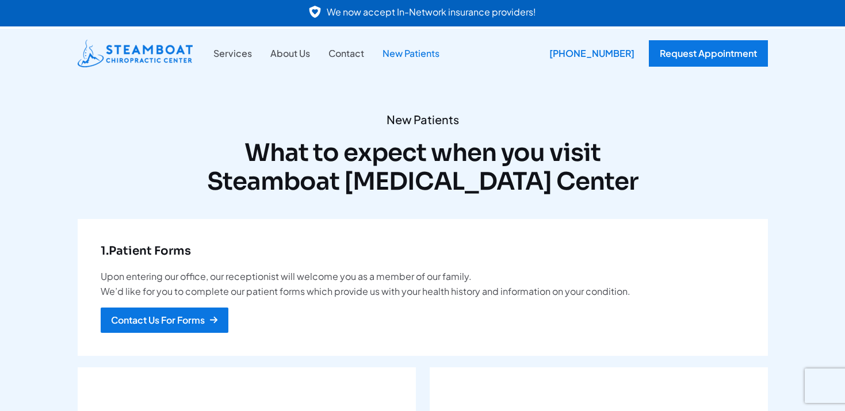 Image resolution: width=845 pixels, height=411 pixels. I want to click on nav: Site Navigation, so click(326, 54).